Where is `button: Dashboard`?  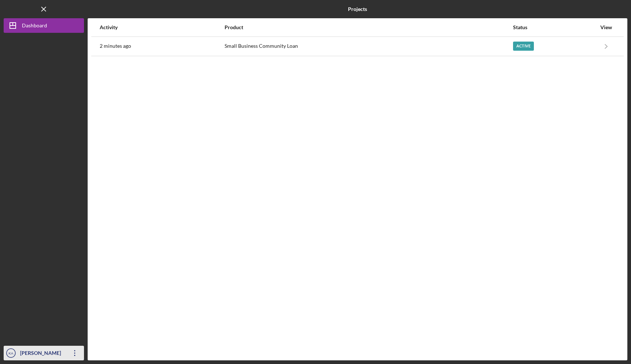
button: Dashboard is located at coordinates (44, 26).